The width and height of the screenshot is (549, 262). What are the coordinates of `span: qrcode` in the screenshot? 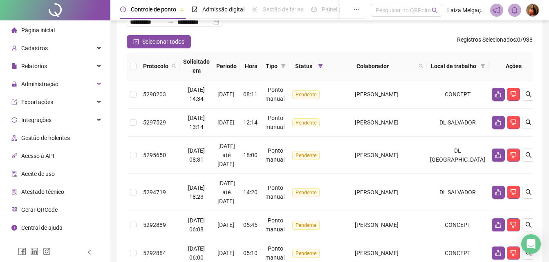 It's located at (14, 210).